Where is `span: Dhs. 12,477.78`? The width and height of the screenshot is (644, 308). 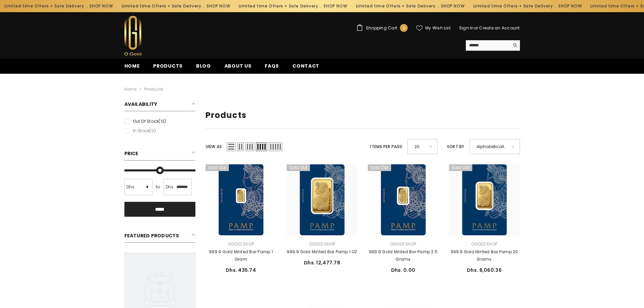 span: Dhs. 12,477.78 is located at coordinates (322, 263).